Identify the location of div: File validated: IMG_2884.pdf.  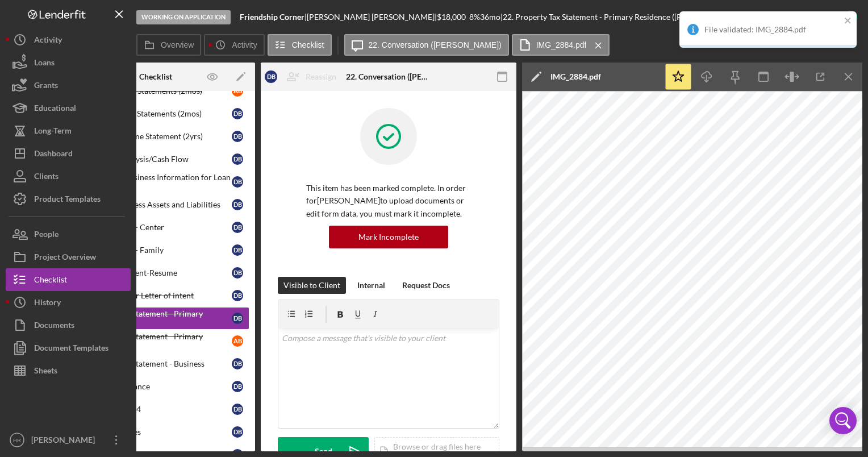
(773, 29).